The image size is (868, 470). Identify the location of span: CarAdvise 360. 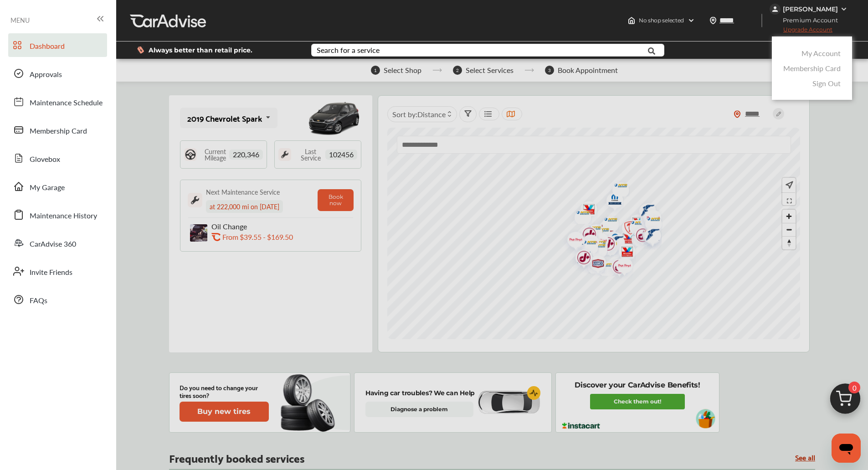
(53, 244).